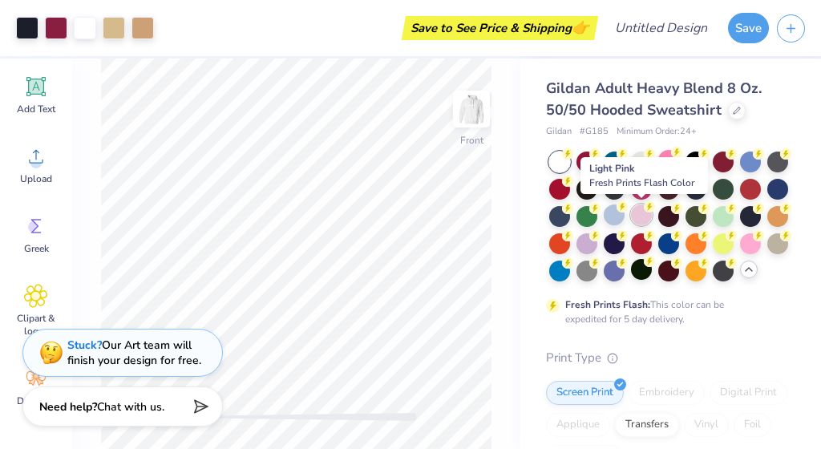 This screenshot has height=449, width=821. Describe the element at coordinates (578, 425) in the screenshot. I see `div: Applique` at that location.